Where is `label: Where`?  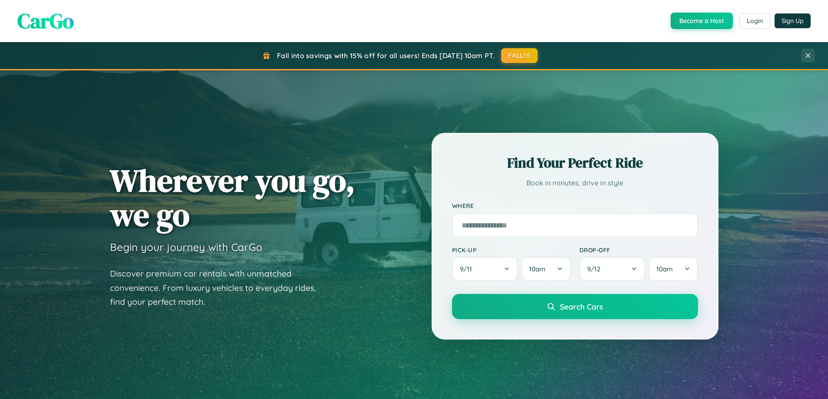
label: Where is located at coordinates (575, 206).